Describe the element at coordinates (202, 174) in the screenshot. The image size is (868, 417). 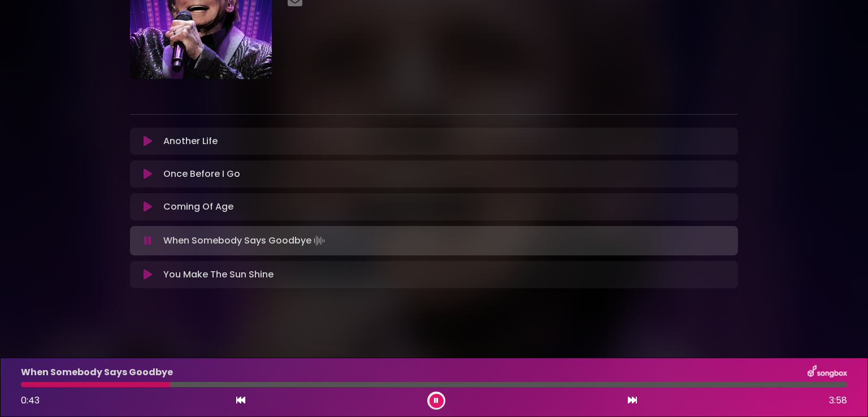
I see `p: Once Before I Go` at that location.